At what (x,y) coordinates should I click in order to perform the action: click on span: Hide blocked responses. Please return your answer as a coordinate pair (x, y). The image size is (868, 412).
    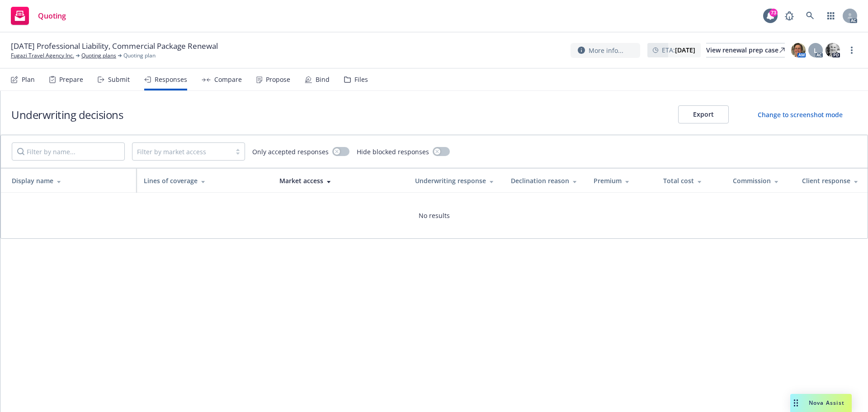
    Looking at the image, I should click on (393, 152).